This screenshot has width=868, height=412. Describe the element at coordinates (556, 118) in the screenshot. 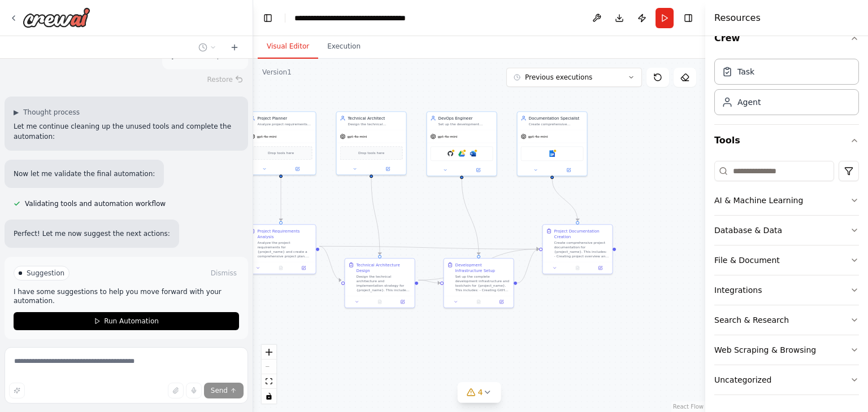

I see `div: Documentation Specialist` at that location.